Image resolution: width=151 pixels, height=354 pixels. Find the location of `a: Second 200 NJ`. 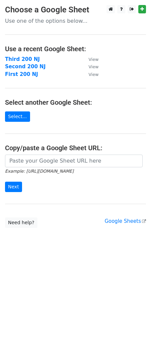

a: Second 200 NJ is located at coordinates (25, 66).